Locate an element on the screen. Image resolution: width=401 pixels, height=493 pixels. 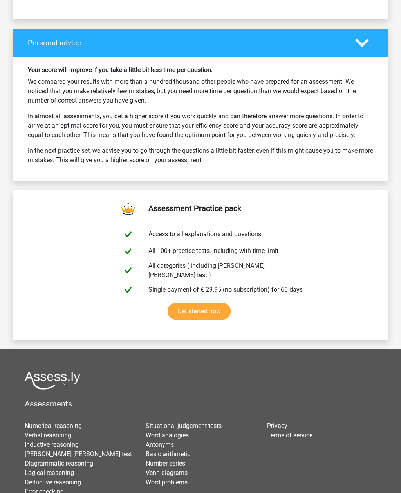
a: Basic arithmetic is located at coordinates (168, 454).